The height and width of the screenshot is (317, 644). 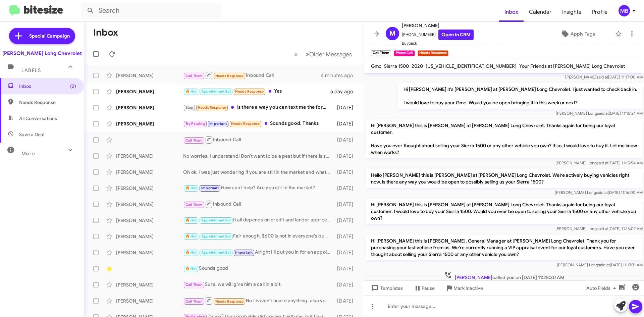 What do you see at coordinates (28, 154) in the screenshot?
I see `span: More` at bounding box center [28, 154].